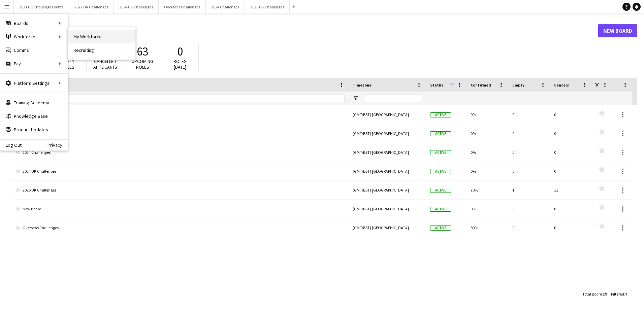  I want to click on input: Timezone Filter Input, so click(393, 98).